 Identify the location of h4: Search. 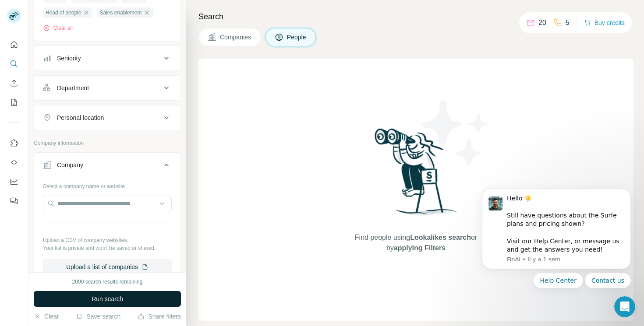
(416, 16).